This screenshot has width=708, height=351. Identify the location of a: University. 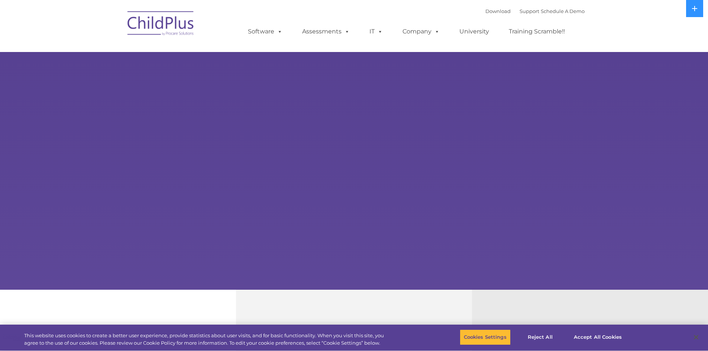
(474, 32).